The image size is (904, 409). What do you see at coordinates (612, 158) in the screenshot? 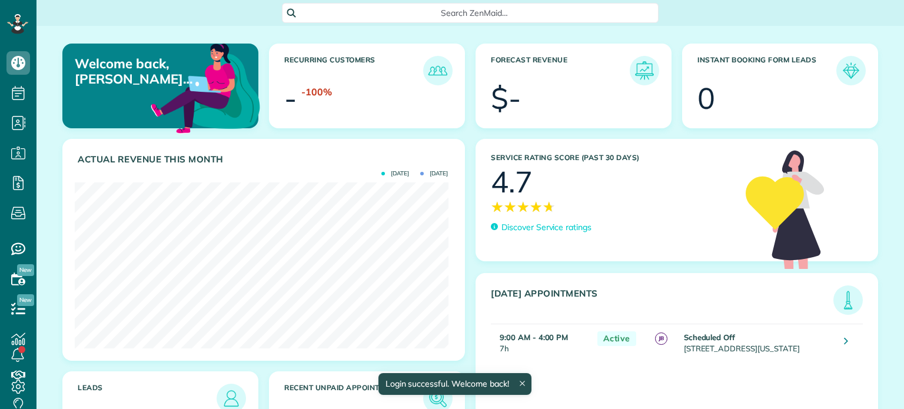
I see `h3: Service Rating score (past 30 days)` at bounding box center [612, 158].